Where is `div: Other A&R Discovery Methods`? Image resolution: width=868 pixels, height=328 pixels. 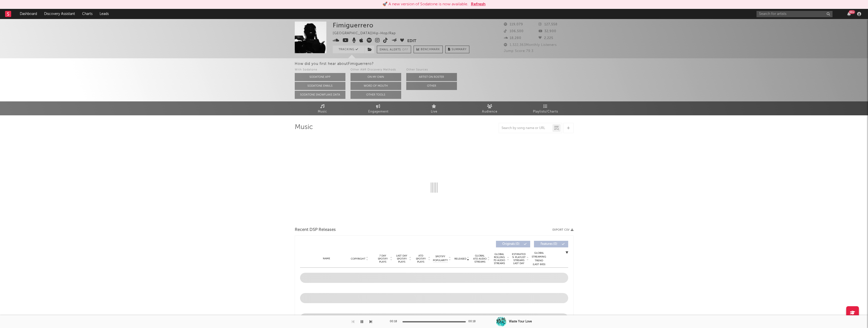
div: Other A&R Discovery Methods is located at coordinates (376, 70).